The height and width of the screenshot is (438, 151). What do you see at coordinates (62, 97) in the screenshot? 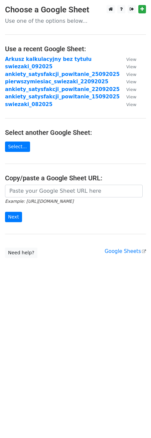
I see `a: ankiety_satysfakcji_powitanie_15092025` at bounding box center [62, 97].